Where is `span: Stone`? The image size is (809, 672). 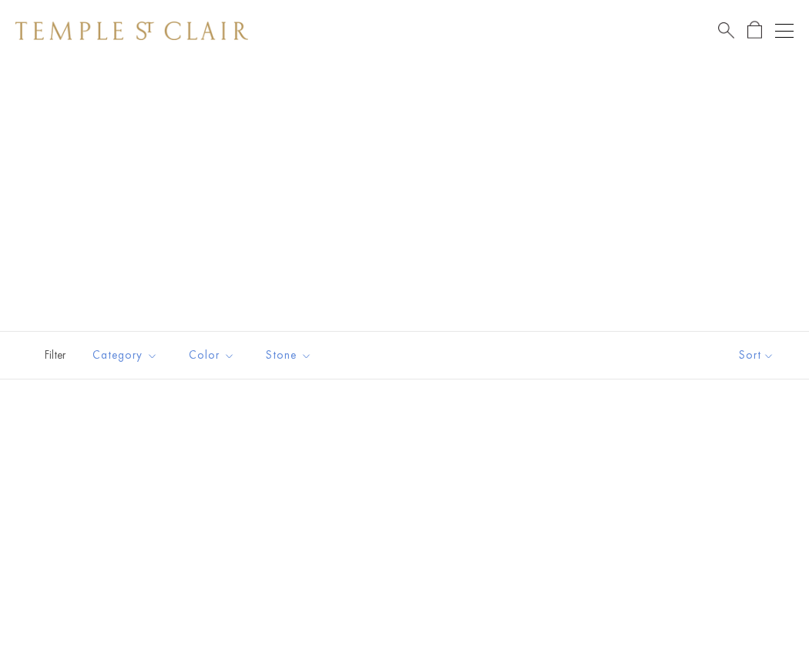
span: Stone is located at coordinates (291, 355).